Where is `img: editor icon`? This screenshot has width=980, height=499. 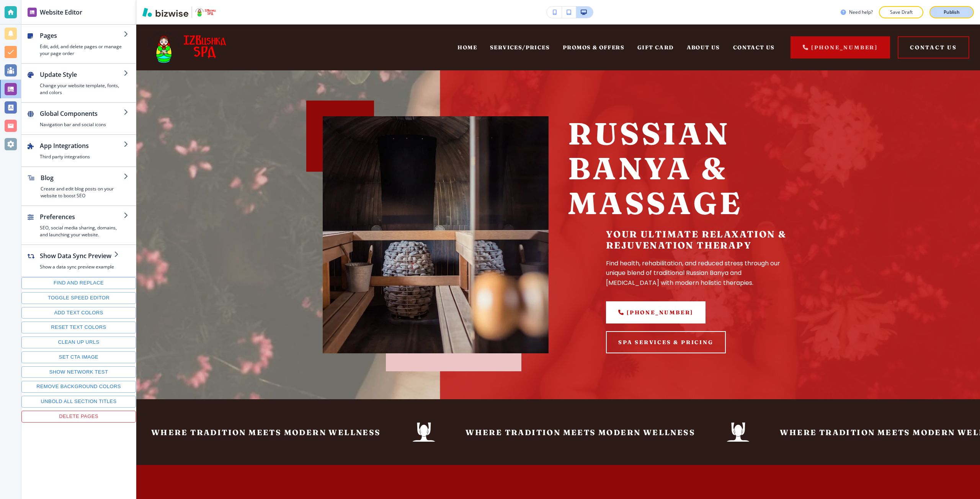 img: editor icon is located at coordinates (32, 12).